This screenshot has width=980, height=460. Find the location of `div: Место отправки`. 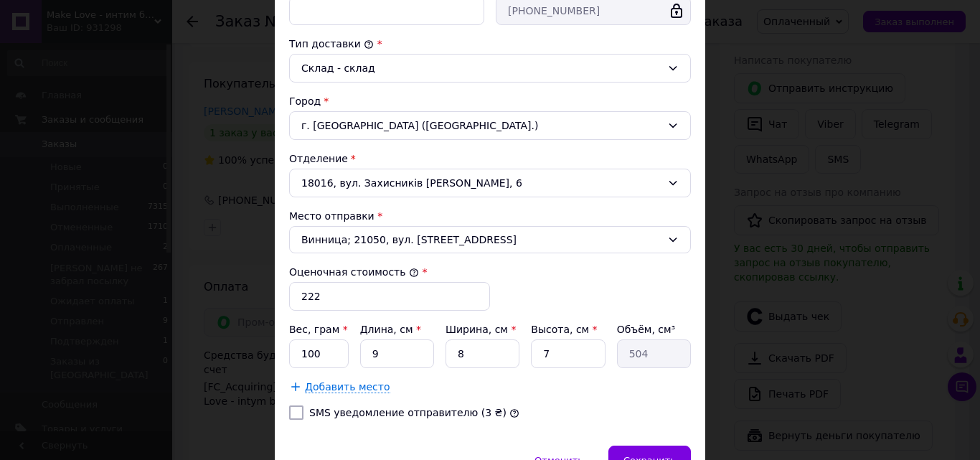

div: Место отправки is located at coordinates (490, 216).